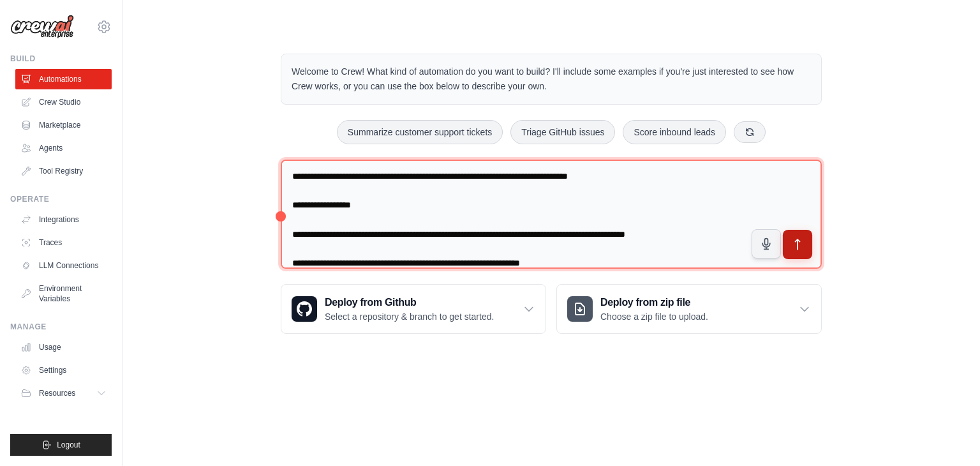 Image resolution: width=980 pixels, height=466 pixels. What do you see at coordinates (61, 327) in the screenshot?
I see `div: Manage` at bounding box center [61, 327].